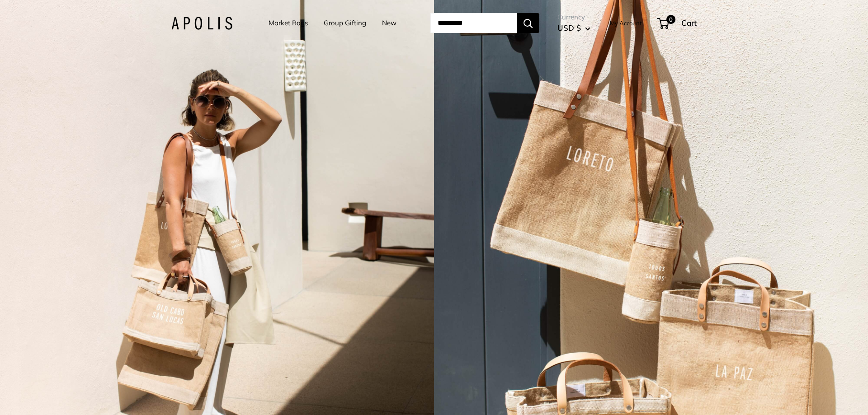  What do you see at coordinates (528, 23) in the screenshot?
I see `button: Search` at bounding box center [528, 23].